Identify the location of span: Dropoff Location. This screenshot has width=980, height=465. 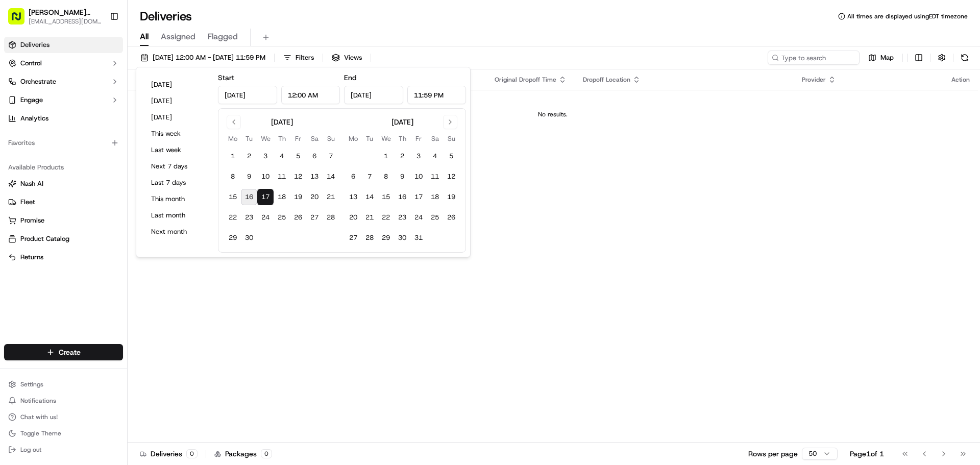
(607, 79).